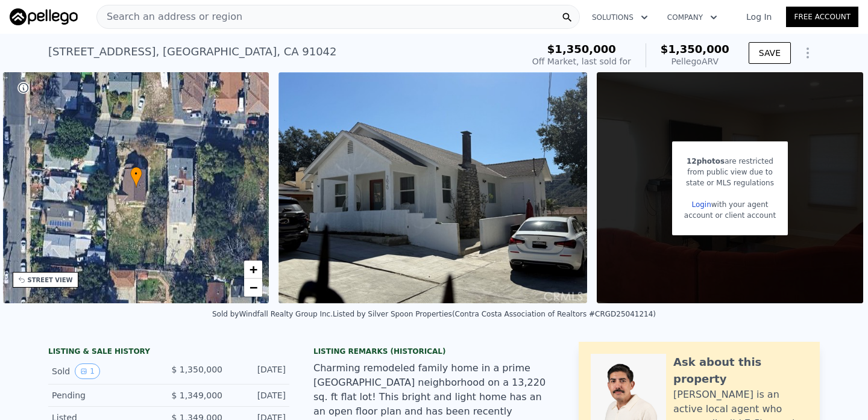 This screenshot has width=868, height=420. What do you see at coordinates (197, 396) in the screenshot?
I see `span: $ 1,349,000` at bounding box center [197, 396].